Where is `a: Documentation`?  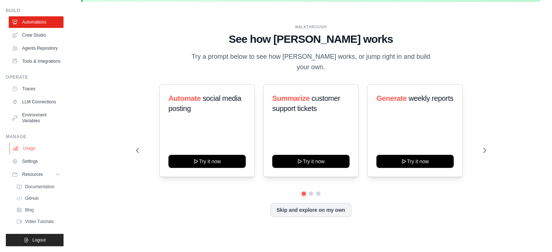 a: Documentation is located at coordinates (38, 187).